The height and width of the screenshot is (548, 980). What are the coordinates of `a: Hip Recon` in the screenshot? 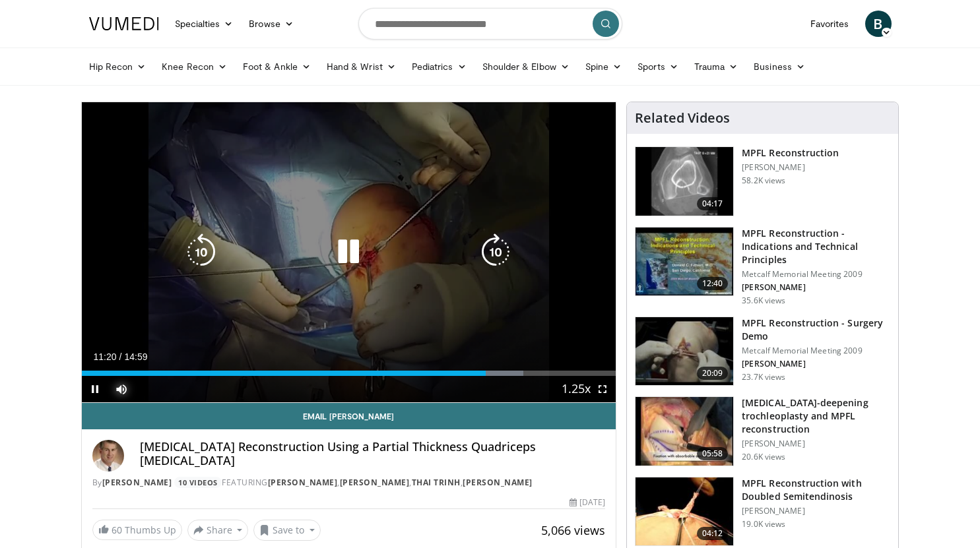 It's located at (118, 67).